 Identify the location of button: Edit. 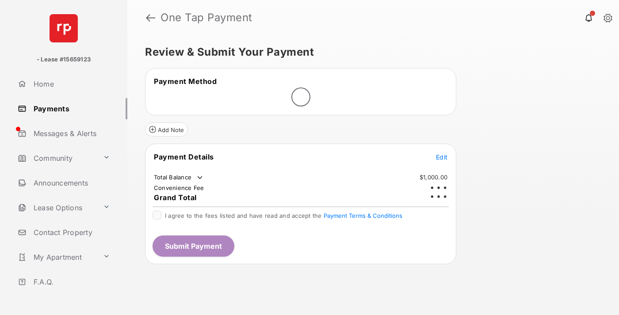
(442, 157).